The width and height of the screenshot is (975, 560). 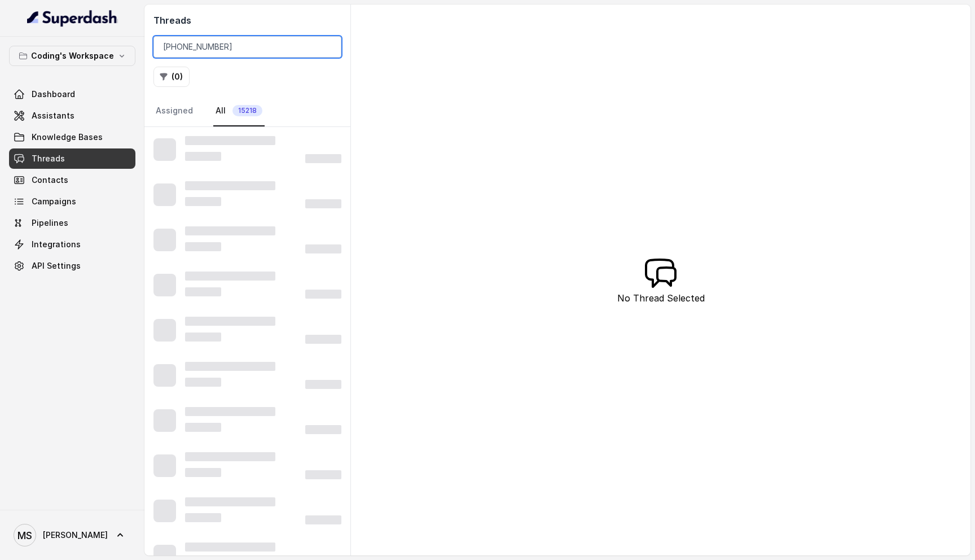 I want to click on input: Search by Call ID or Phone Number, so click(x=247, y=47).